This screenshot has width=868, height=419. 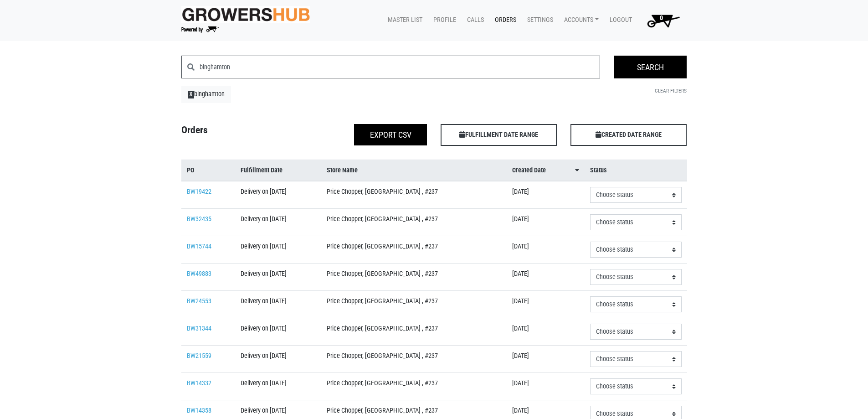 What do you see at coordinates (619, 20) in the screenshot?
I see `a: Logout` at bounding box center [619, 20].